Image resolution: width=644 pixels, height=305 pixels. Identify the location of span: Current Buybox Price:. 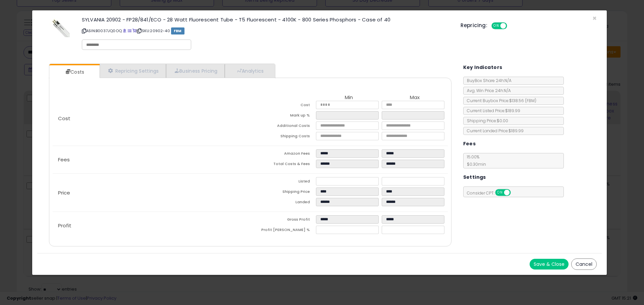
(500, 101).